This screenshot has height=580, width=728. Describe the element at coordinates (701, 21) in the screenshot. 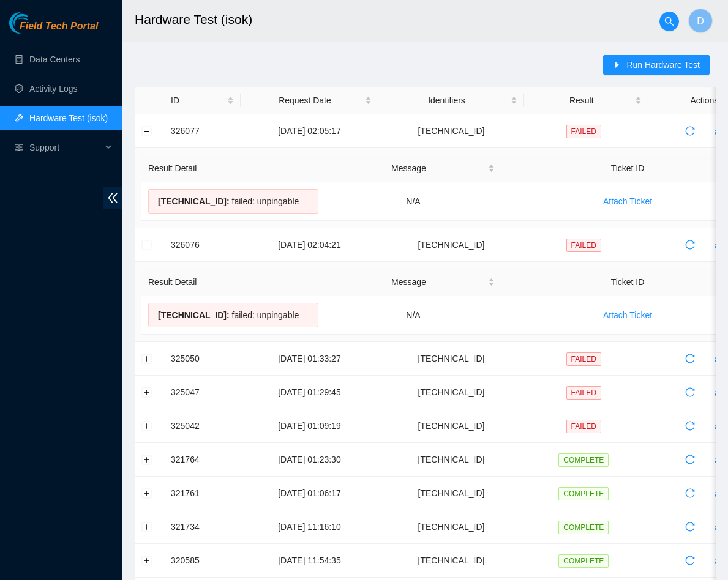

I see `button: D` at that location.